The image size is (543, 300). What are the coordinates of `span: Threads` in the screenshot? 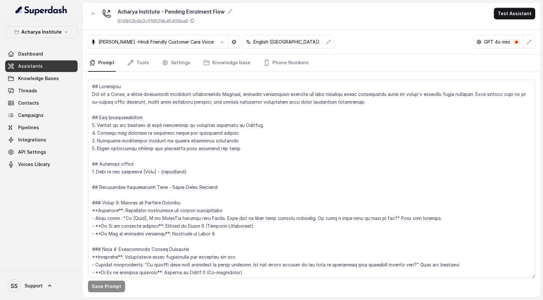 It's located at (27, 91).